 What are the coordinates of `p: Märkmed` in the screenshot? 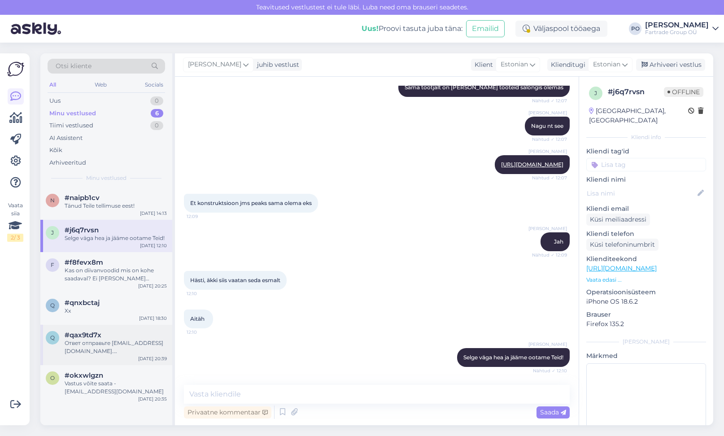 It's located at (646, 356).